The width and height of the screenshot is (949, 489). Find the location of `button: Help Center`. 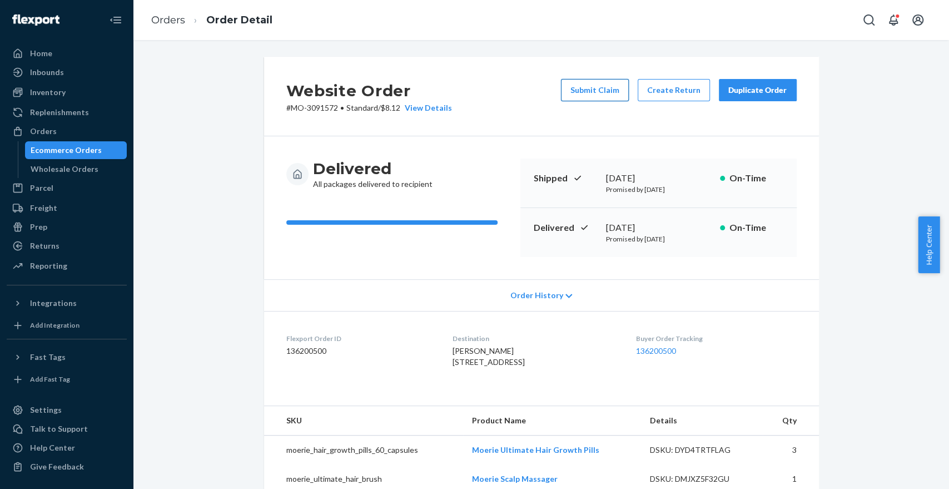

button: Help Center is located at coordinates (929, 245).